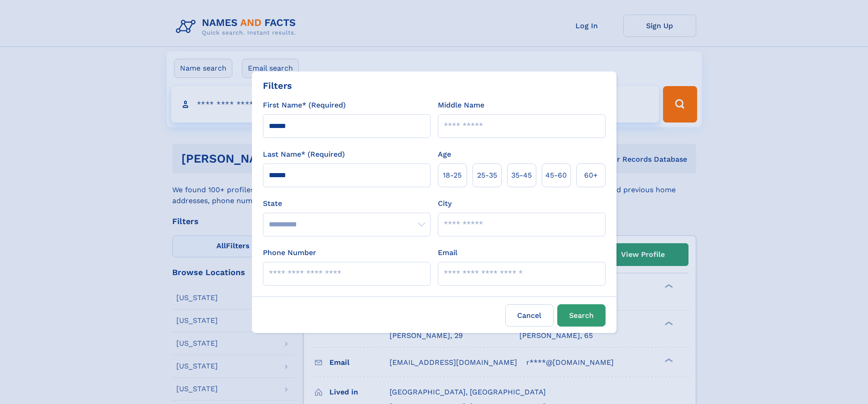 This screenshot has width=868, height=404. Describe the element at coordinates (487, 176) in the screenshot. I see `span: 25‑35` at that location.